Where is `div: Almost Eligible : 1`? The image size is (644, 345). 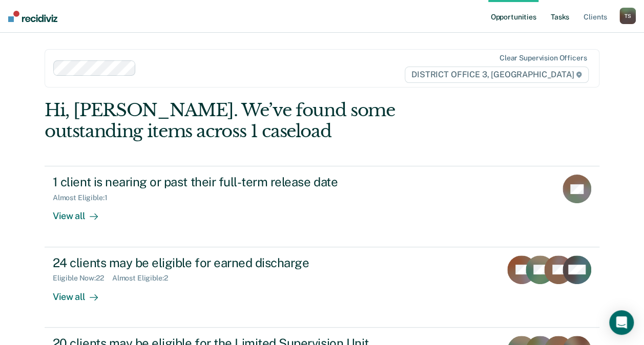
div: Almost Eligible : 1 is located at coordinates (84, 198).